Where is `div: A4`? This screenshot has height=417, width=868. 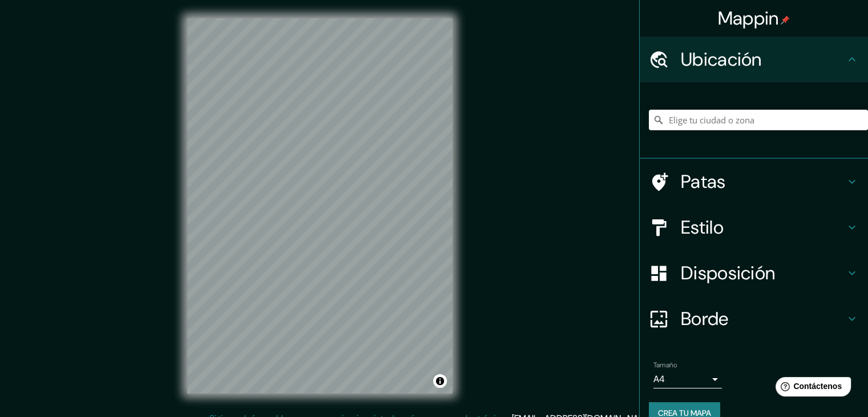 div: A4 is located at coordinates (688, 379).